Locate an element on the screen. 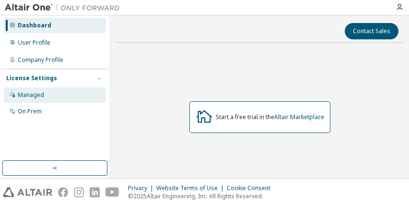 This screenshot has height=206, width=409. p: © 2025 Altair Engineering, Inc. All Rights Reserved. is located at coordinates (202, 196).